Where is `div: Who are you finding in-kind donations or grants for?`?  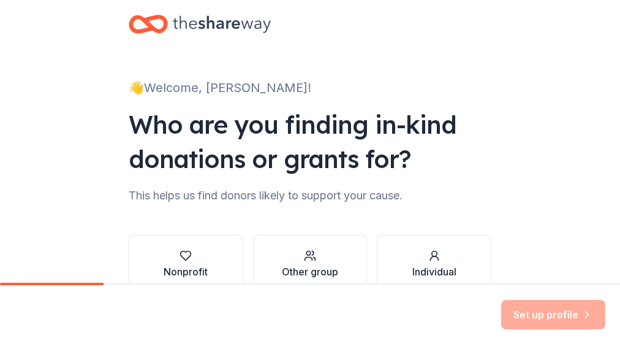 div: Who are you finding in-kind donations or grants for? is located at coordinates (310, 142).